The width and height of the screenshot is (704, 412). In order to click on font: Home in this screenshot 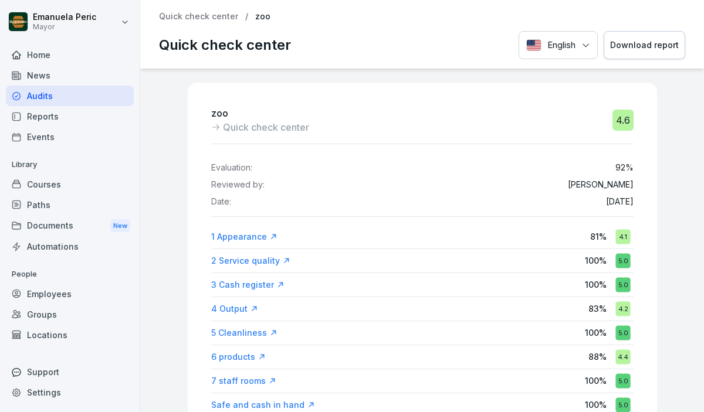, I will do `click(39, 55)`.